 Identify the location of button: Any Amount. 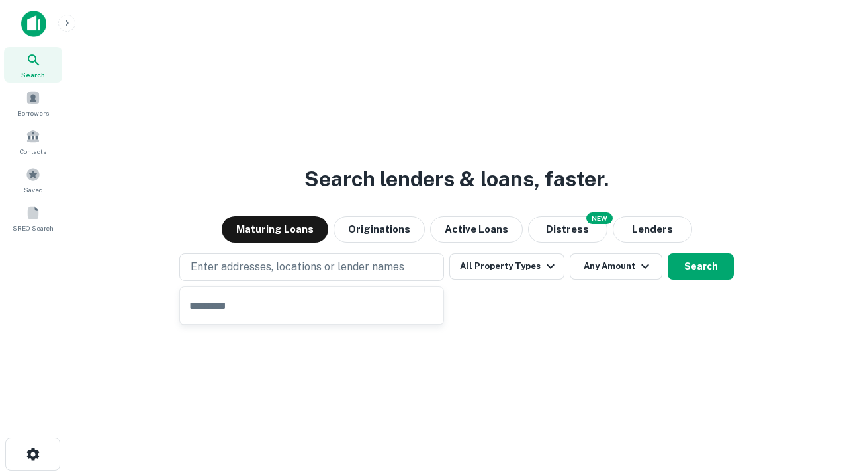
(616, 267).